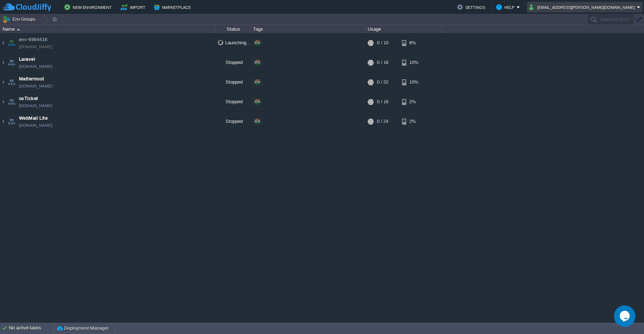 This screenshot has height=334, width=644. I want to click on button: Env Groups, so click(20, 19).